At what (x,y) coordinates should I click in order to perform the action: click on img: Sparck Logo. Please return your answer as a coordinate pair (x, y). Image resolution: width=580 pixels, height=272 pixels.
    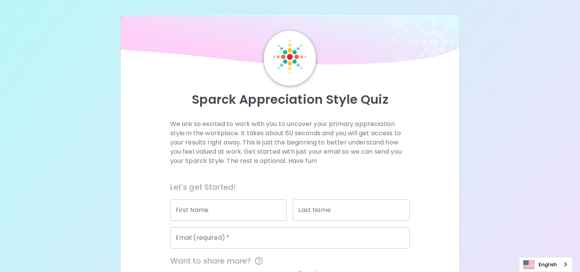
    Looking at the image, I should click on (290, 57).